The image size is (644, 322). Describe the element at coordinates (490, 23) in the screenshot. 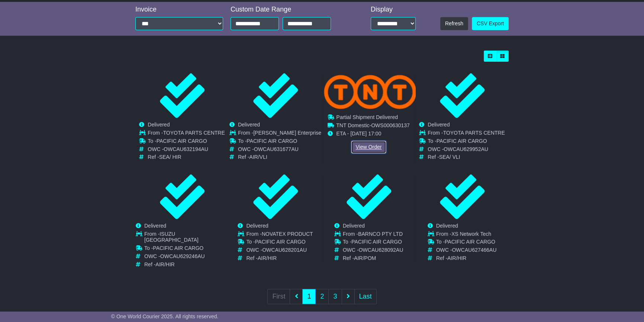

I see `a: CSV Export` at that location.